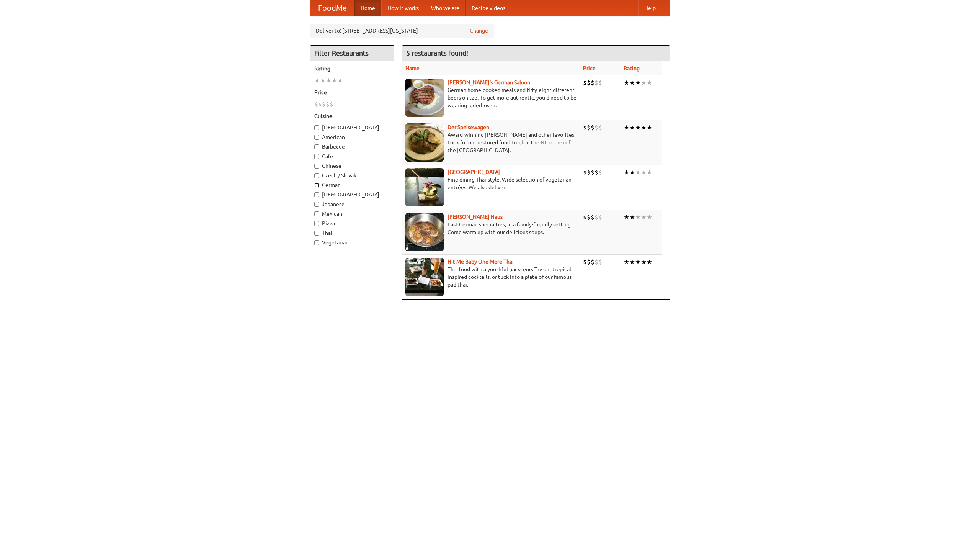 This screenshot has height=542, width=980. Describe the element at coordinates (491, 97) in the screenshot. I see `p: German home-cooked meals and fifty-eight different beers on tap. To get more authentic, you'd nee...` at that location.